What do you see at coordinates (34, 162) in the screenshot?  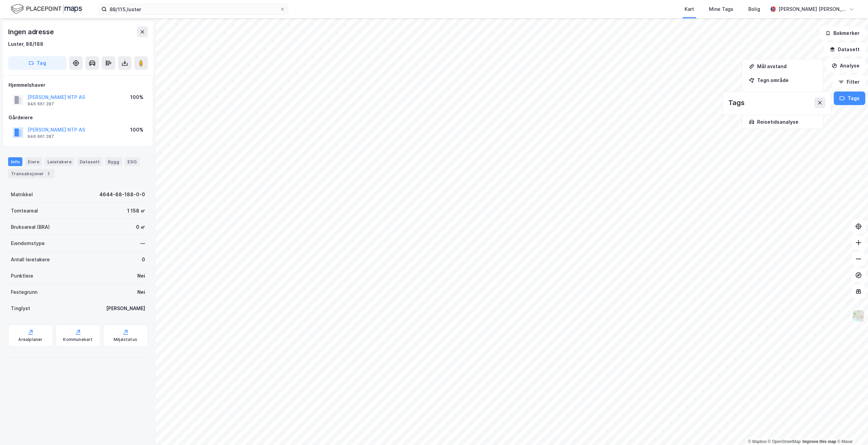 I see `div: Eiere` at bounding box center [34, 162].